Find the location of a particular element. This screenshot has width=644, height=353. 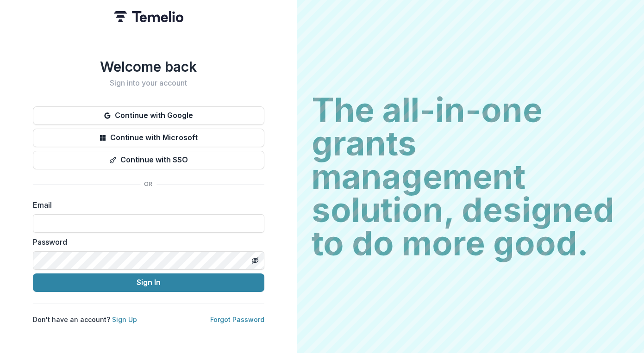

p: Don't have an account? is located at coordinates (85, 319).